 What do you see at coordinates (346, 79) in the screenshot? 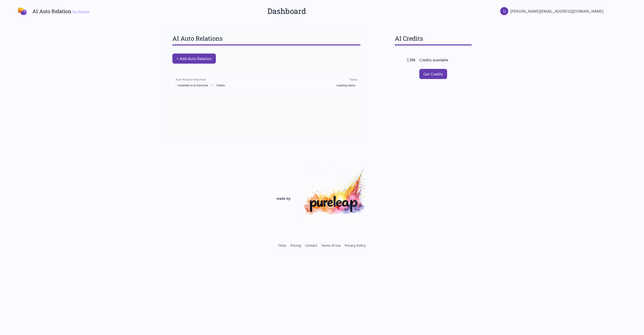
I see `p: Status` at bounding box center [346, 79].